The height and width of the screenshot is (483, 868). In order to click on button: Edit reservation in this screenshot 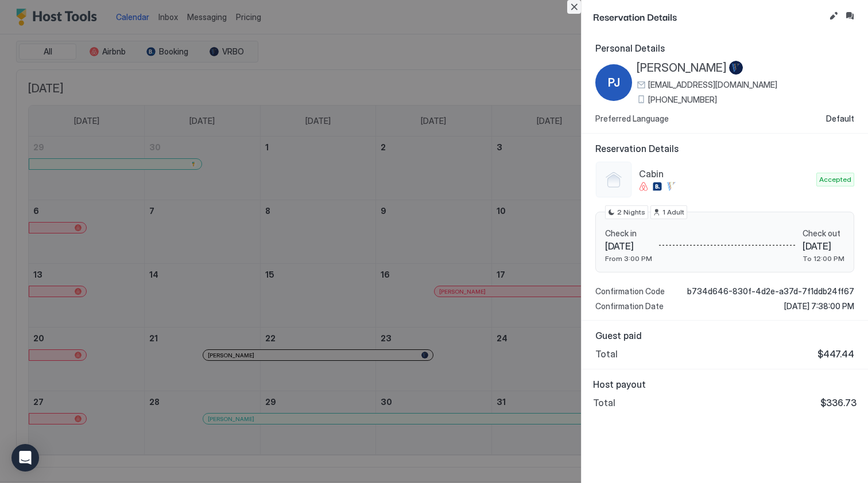, I will do `click(834, 16)`.